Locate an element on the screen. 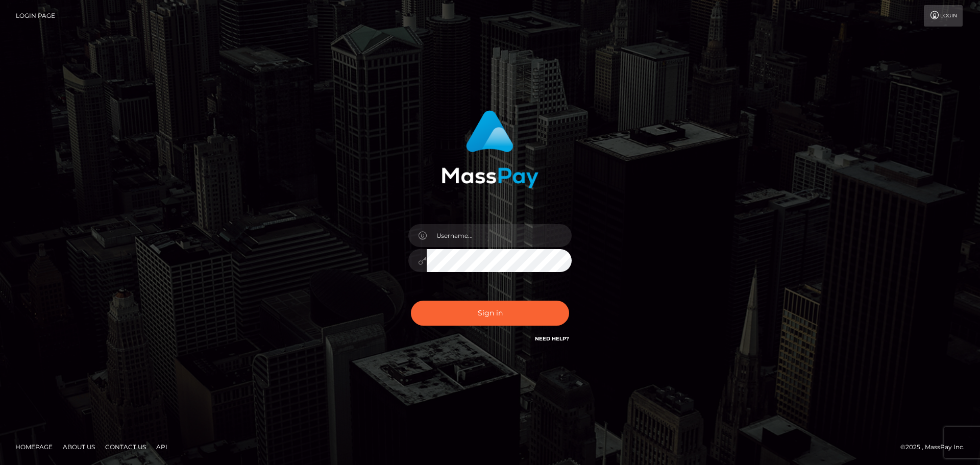 This screenshot has height=465, width=980. a: Login is located at coordinates (943, 16).